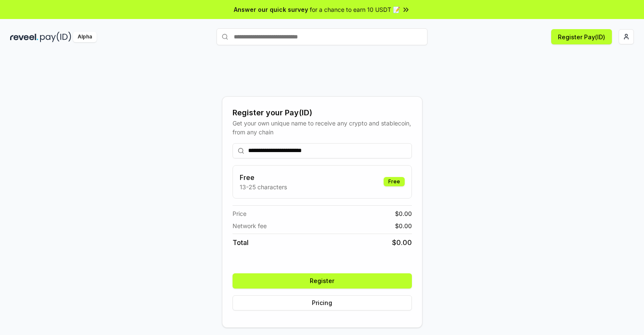  Describe the element at coordinates (322, 113) in the screenshot. I see `div: Register your Pay(ID)` at that location.